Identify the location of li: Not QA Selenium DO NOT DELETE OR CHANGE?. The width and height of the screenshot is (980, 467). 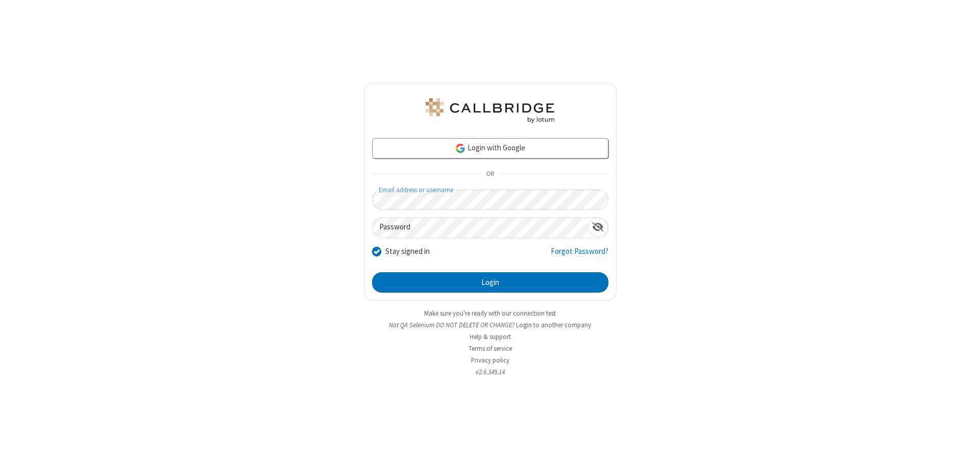
(490, 325).